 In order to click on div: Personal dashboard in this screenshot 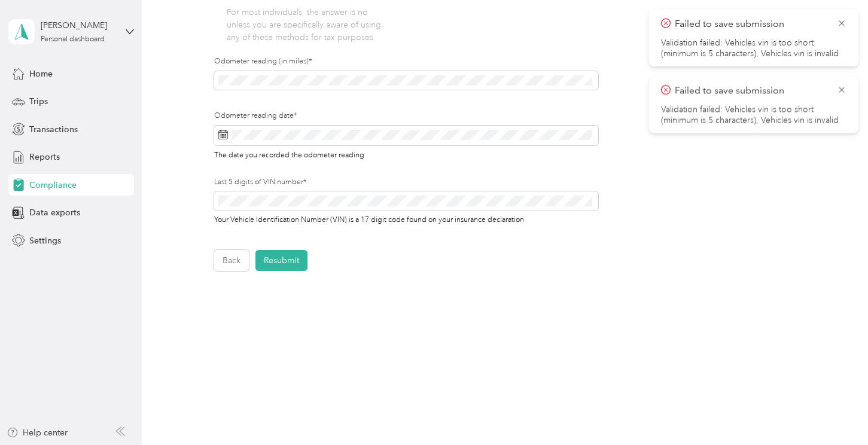, I will do `click(73, 40)`.